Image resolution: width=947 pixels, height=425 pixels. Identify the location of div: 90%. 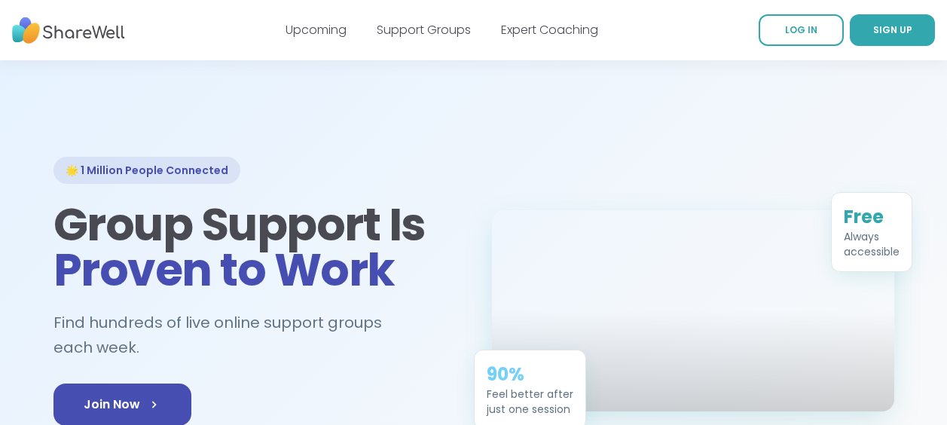
(530, 375).